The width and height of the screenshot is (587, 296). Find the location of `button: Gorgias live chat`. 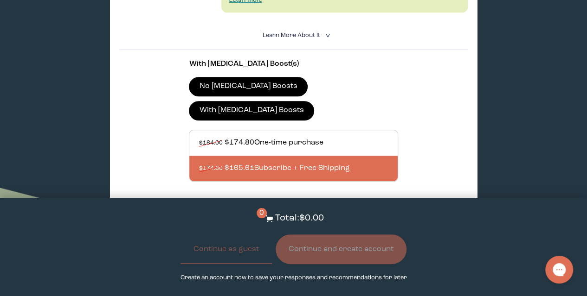

button: Gorgias live chat is located at coordinates (19, 17).